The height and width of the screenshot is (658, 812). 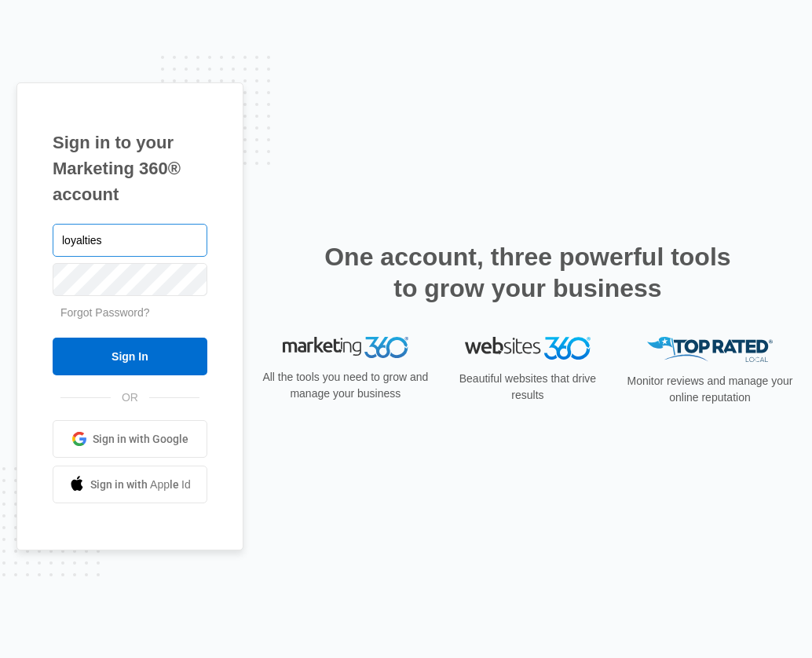 I want to click on p: All the tools you need to grow and manage your business, so click(x=345, y=386).